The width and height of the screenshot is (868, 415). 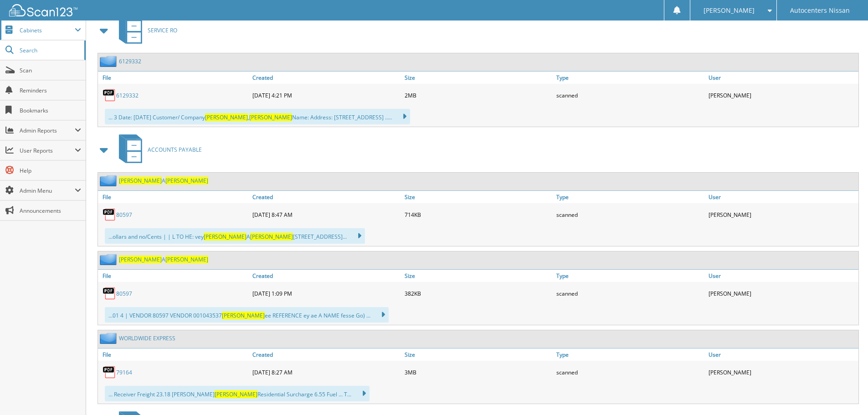 What do you see at coordinates (50, 70) in the screenshot?
I see `span: Scan` at bounding box center [50, 70].